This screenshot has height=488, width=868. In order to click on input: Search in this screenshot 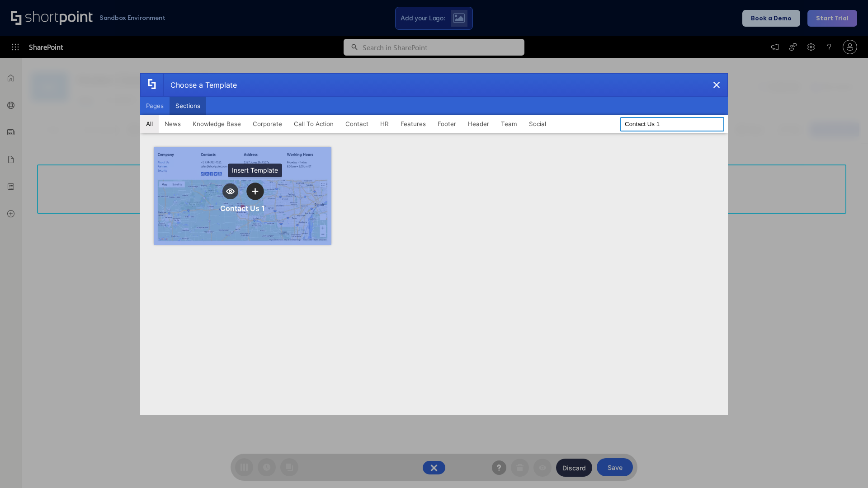, I will do `click(672, 124)`.